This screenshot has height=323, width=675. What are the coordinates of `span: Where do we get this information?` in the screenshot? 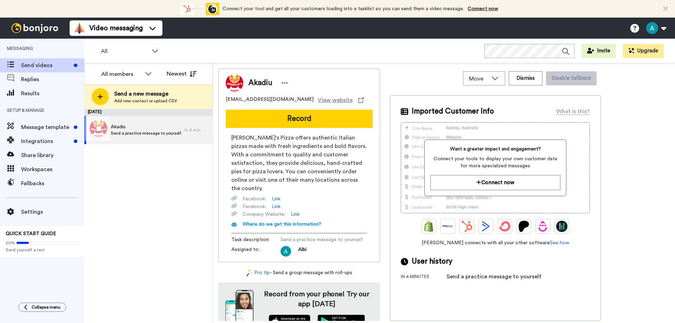 It's located at (282, 224).